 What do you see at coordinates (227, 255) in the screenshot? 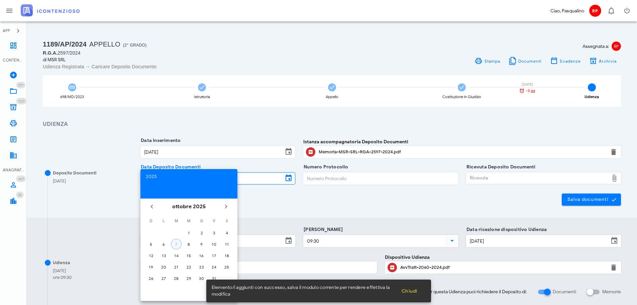
I see `div: 18` at bounding box center [227, 255].